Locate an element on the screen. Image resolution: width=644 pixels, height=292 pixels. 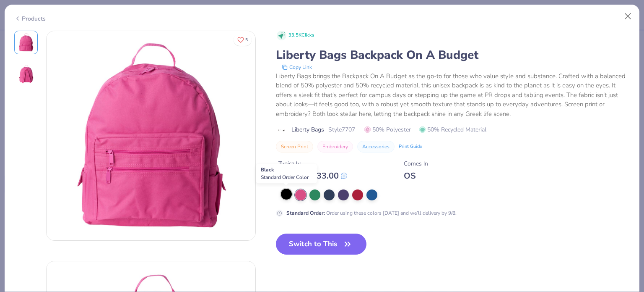
span: 50% Polyester is located at coordinates (387, 129).